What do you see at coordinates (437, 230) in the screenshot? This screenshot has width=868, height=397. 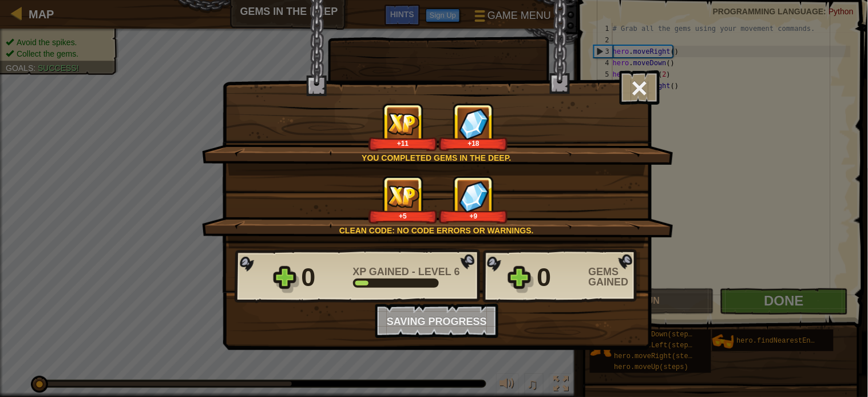 I see `div: Clean code: no code errors or warnings.` at bounding box center [437, 230].